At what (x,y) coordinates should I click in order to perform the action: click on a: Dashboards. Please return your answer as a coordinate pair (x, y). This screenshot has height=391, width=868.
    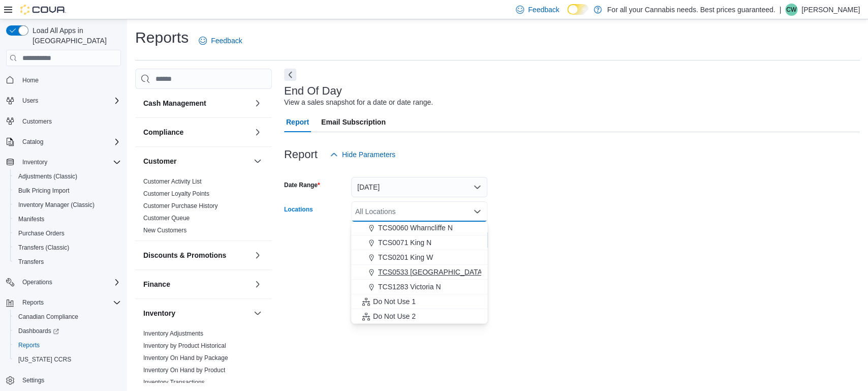
    Looking at the image, I should click on (39, 331).